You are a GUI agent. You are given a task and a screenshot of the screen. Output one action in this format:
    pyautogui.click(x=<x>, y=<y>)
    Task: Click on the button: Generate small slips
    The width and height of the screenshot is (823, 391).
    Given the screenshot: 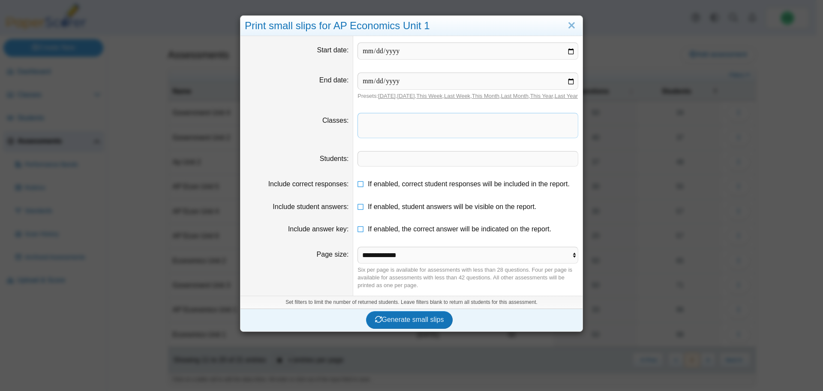 What is the action you would take?
    pyautogui.click(x=409, y=319)
    